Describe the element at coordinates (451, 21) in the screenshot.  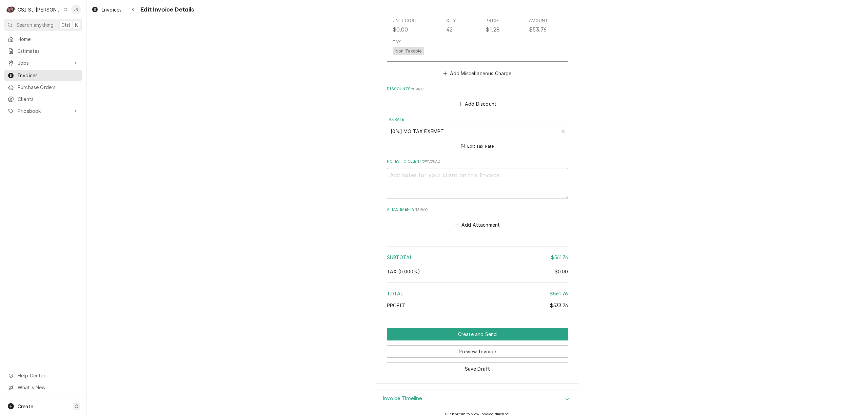
I see `div: Qty.` at that location.